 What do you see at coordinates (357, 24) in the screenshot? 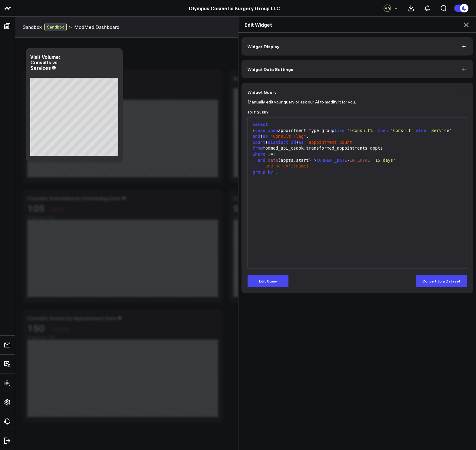
I see `h2: Edit Widget` at bounding box center [357, 24].